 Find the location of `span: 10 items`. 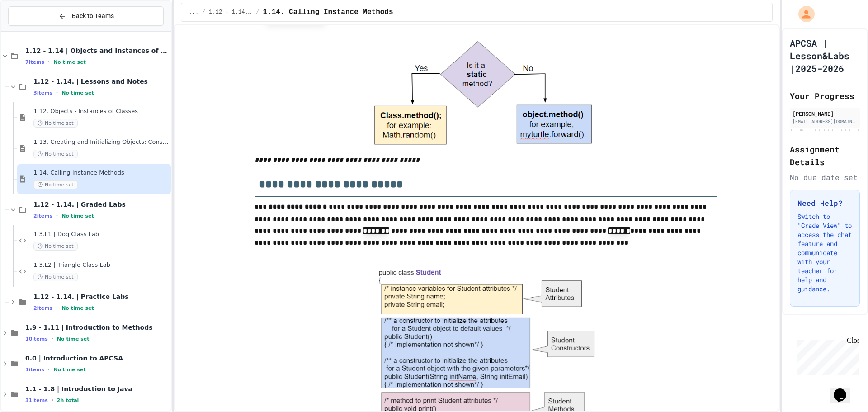

span: 10 items is located at coordinates (37, 338).